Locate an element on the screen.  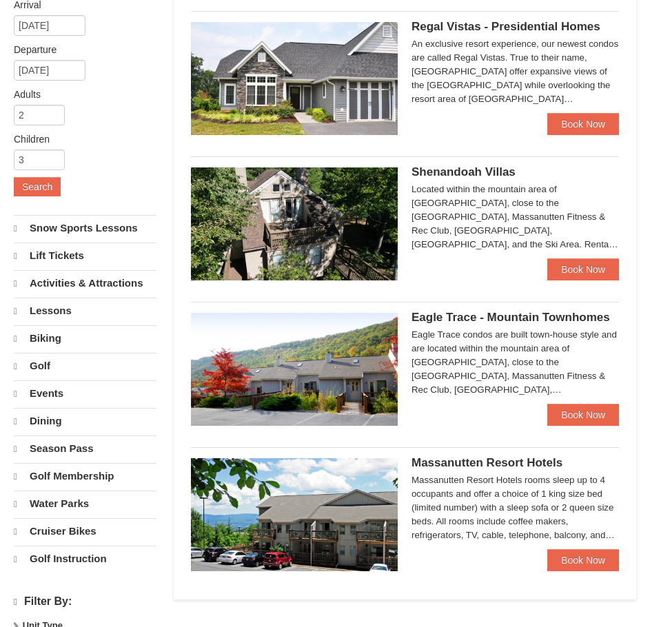
a: Dining is located at coordinates (85, 421).